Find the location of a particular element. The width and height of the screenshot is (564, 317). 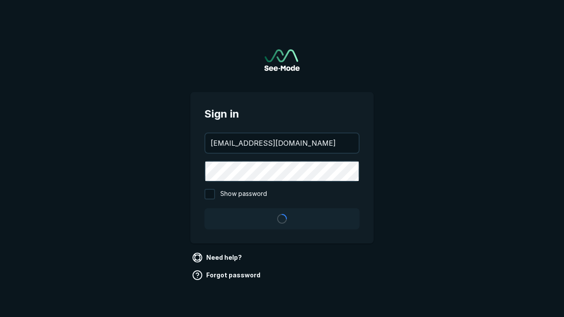

a: Go to sign in is located at coordinates (282, 60).